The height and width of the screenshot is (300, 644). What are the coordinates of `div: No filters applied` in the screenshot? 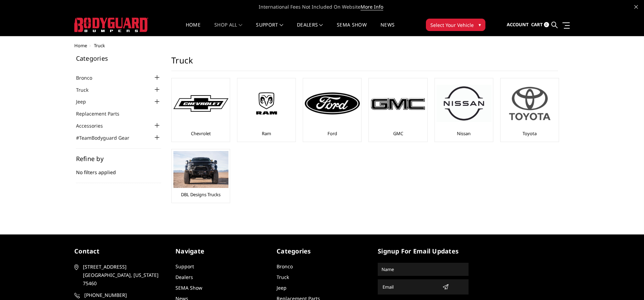 It's located at (119, 169).